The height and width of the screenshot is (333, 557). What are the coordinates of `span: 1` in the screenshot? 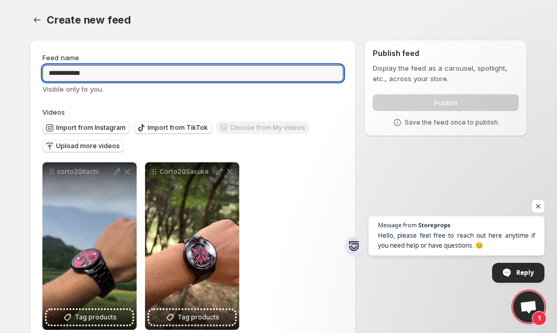 It's located at (539, 318).